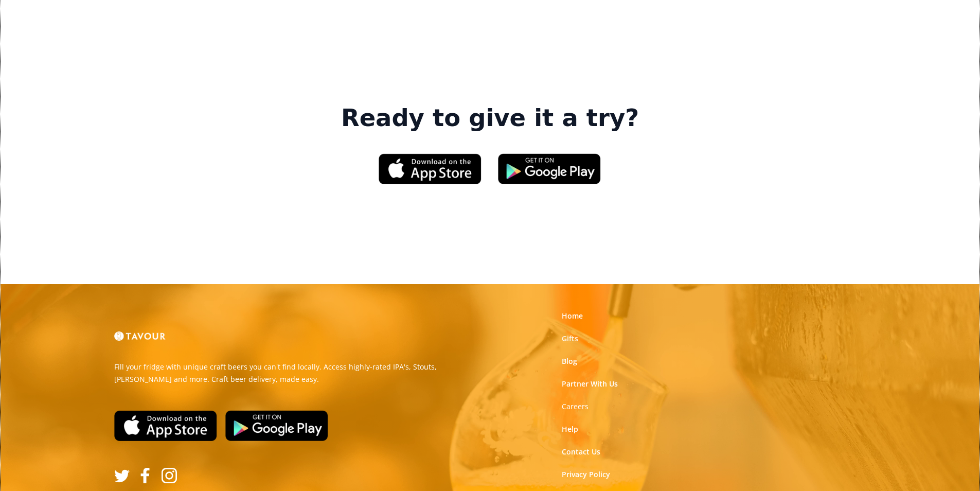 The height and width of the screenshot is (491, 980). I want to click on a: Help, so click(570, 429).